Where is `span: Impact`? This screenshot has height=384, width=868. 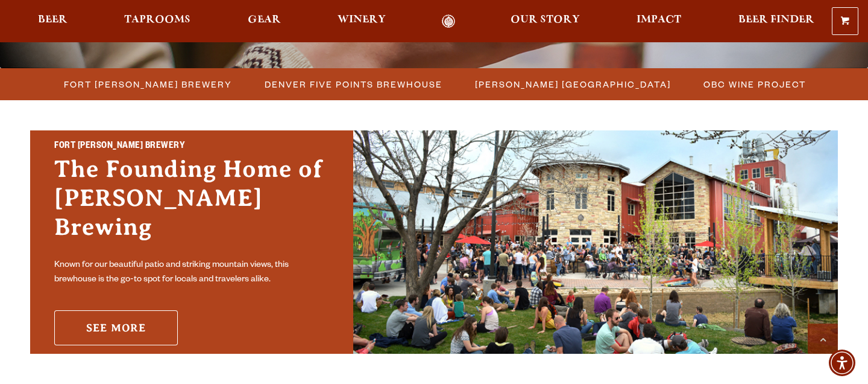
span: Impact is located at coordinates (659, 20).